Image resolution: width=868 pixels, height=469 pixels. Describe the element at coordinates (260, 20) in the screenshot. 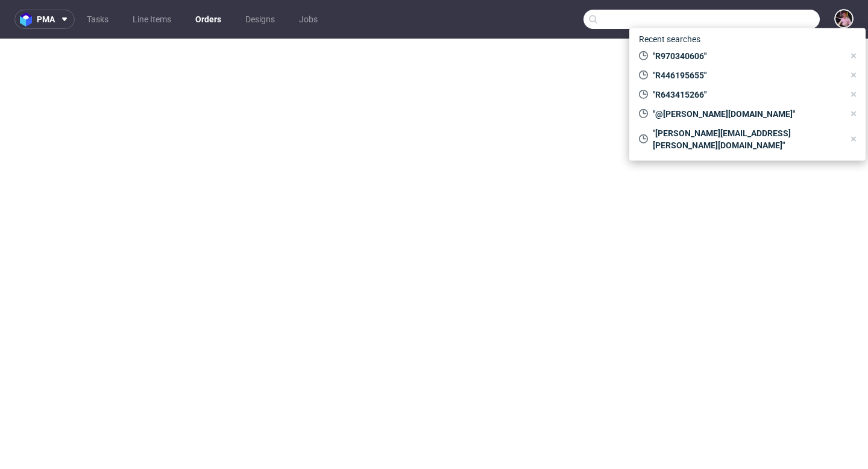

I see `a: Designs` at that location.